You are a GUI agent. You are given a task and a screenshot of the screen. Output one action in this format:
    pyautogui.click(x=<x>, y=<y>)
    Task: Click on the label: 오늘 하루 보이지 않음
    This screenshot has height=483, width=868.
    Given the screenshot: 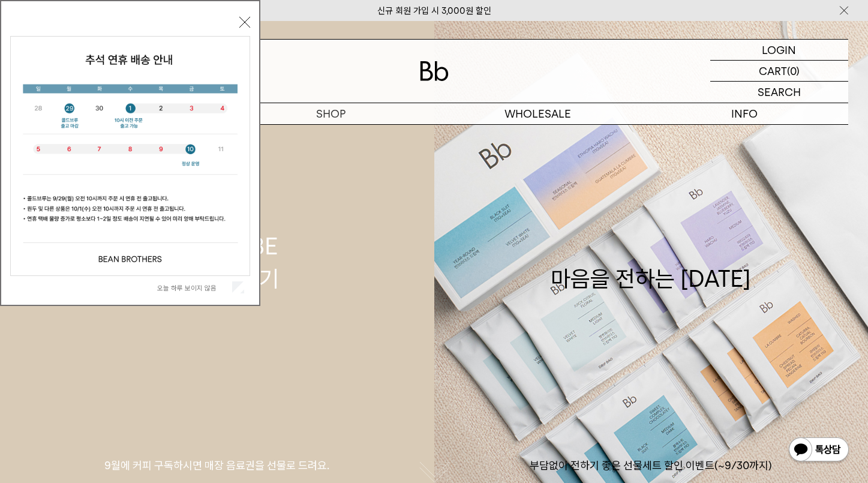 What is the action you would take?
    pyautogui.click(x=193, y=288)
    